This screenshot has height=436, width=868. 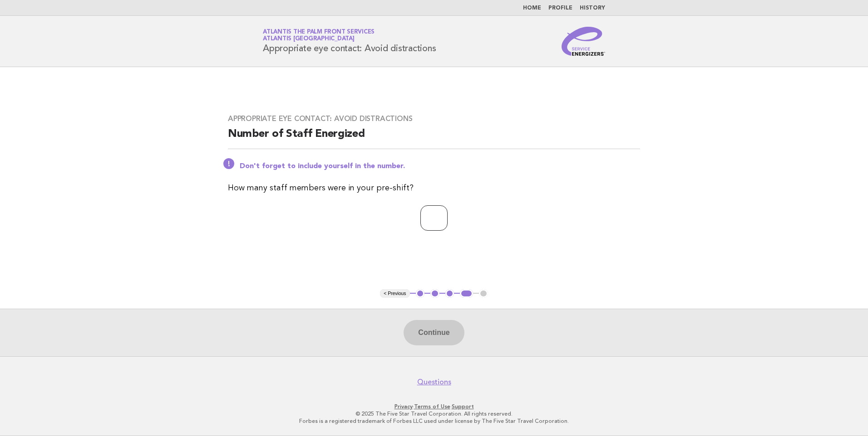 I want to click on button: 3, so click(x=450, y=294).